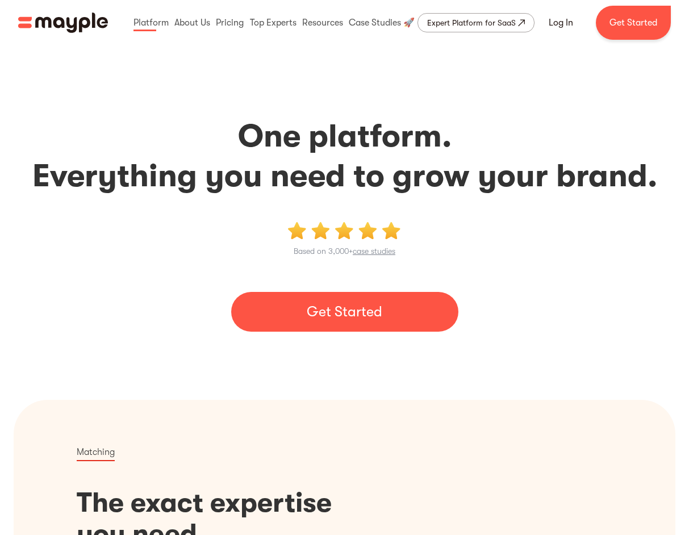 The image size is (689, 535). Describe the element at coordinates (230, 23) in the screenshot. I see `div: Pricing` at that location.